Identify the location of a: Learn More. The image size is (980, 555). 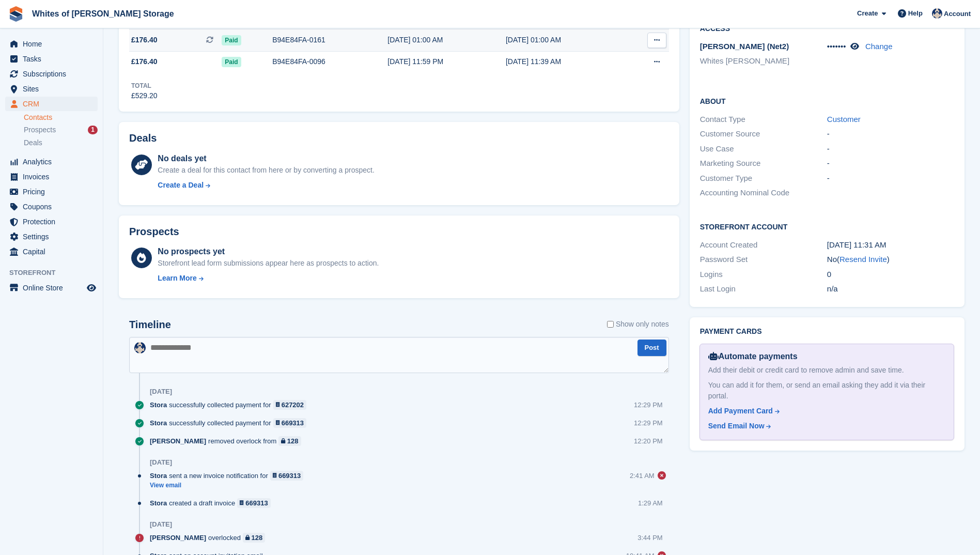
(268, 278).